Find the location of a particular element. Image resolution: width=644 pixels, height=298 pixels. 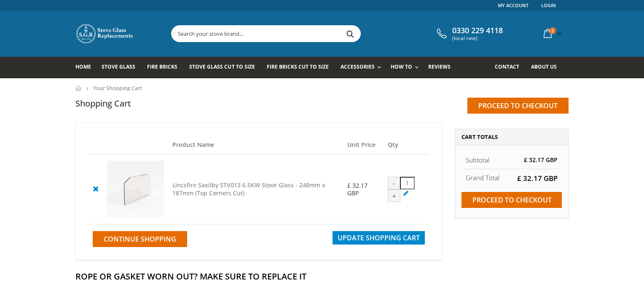

th: Qty is located at coordinates (406, 145).